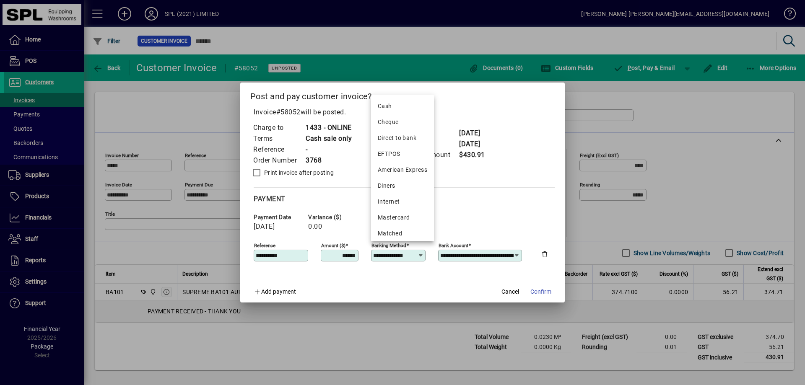 The image size is (805, 385). I want to click on span: 0.00, so click(315, 227).